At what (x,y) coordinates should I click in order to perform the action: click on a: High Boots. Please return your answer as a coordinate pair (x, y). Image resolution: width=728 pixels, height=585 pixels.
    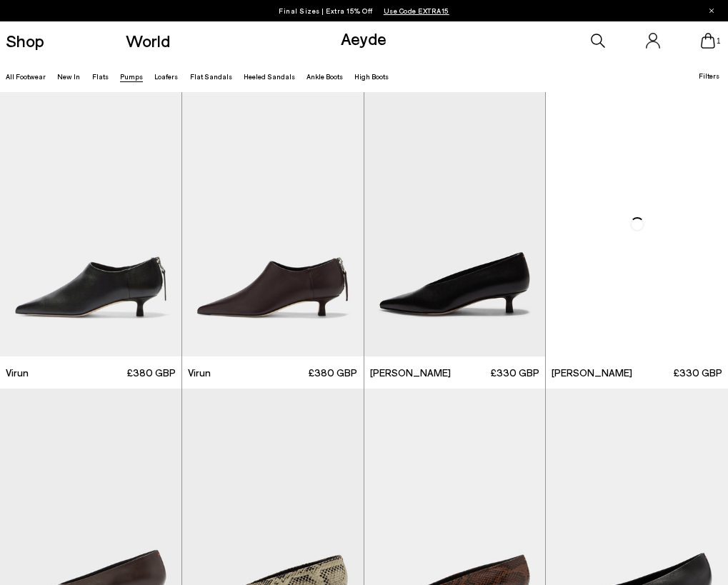
    Looking at the image, I should click on (371, 76).